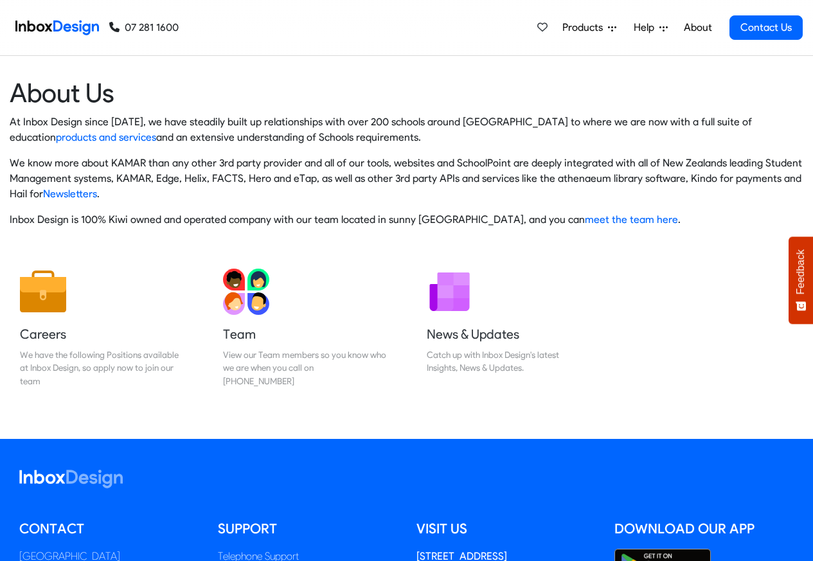 This screenshot has width=813, height=561. Describe the element at coordinates (801, 280) in the screenshot. I see `button: Feedback - Show survey` at that location.